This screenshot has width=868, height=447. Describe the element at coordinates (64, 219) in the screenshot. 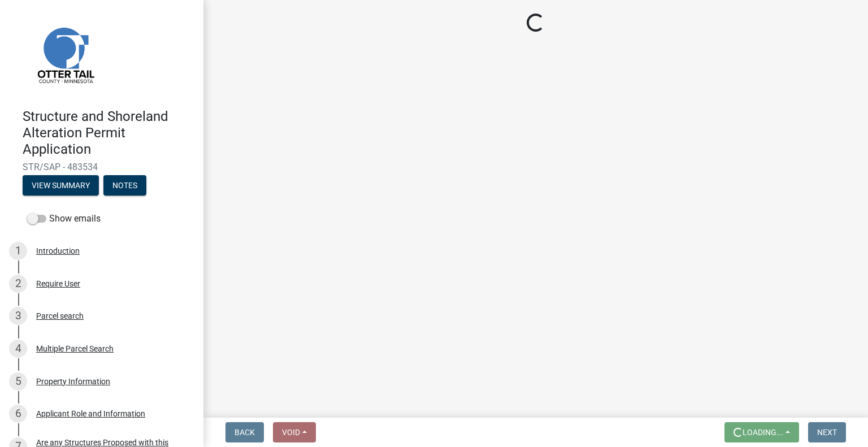

I see `label: Show emails` at that location.